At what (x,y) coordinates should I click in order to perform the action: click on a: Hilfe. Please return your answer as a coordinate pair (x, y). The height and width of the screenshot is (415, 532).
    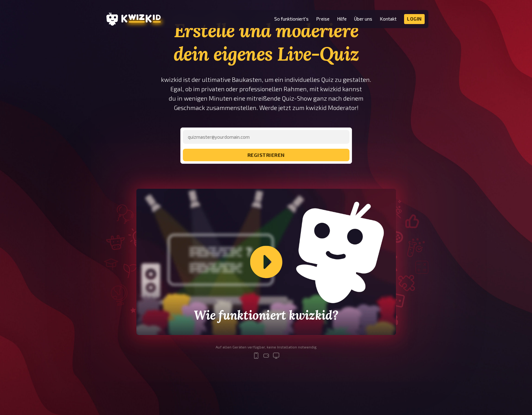
    Looking at the image, I should click on (342, 19).